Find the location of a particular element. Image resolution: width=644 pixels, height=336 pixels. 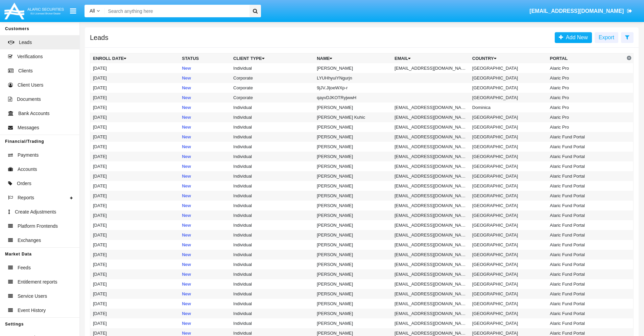

td: Dominica is located at coordinates (508, 107).